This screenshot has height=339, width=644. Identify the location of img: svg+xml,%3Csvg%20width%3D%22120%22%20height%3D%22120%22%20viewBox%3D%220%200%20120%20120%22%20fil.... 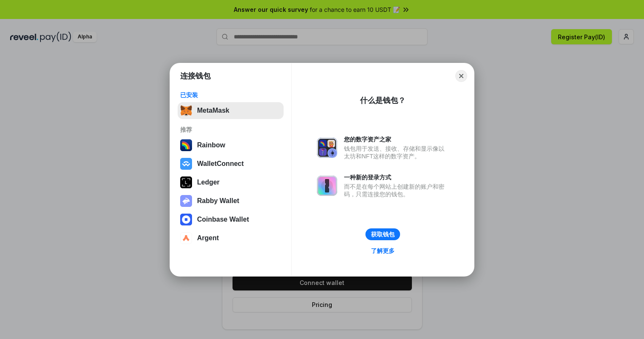
(186, 145).